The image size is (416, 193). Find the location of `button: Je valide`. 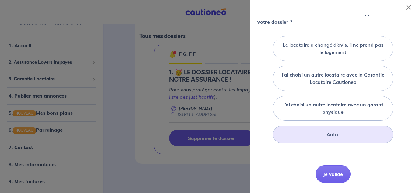

button: Je valide is located at coordinates (333, 174).